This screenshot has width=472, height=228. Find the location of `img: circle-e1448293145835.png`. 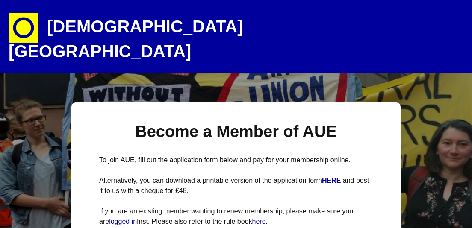

img: circle-e1448293145835.png is located at coordinates (24, 28).